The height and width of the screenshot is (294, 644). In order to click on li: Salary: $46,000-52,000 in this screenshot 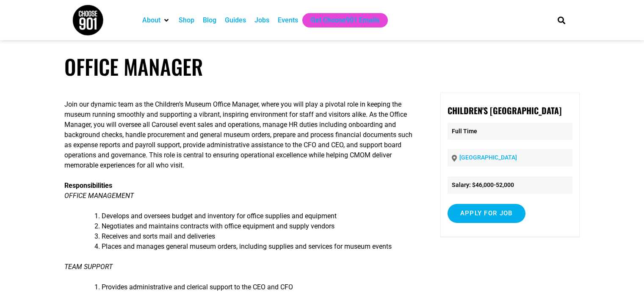, I will do `click(510, 185)`.